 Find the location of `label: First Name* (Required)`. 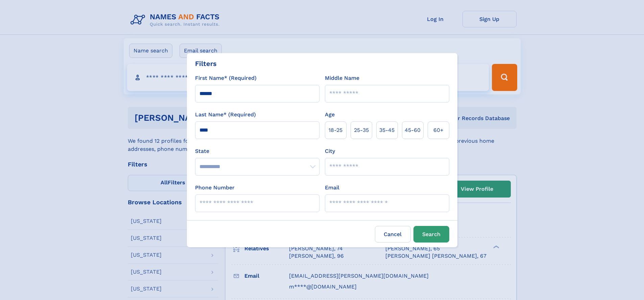

label: First Name* (Required) is located at coordinates (226, 78).